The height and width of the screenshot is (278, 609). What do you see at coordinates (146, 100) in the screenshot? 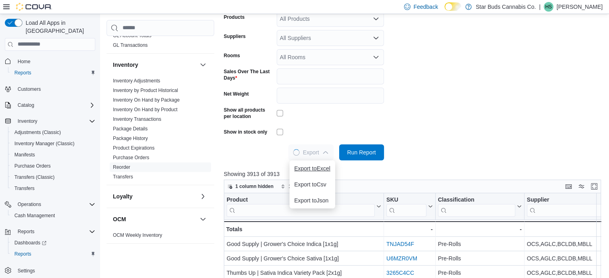
I see `a: Inventory On Hand by Package` at bounding box center [146, 100].